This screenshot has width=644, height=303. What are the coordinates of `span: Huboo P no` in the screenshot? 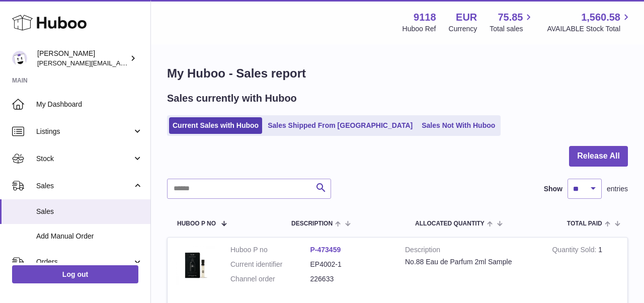 It's located at (196, 224).